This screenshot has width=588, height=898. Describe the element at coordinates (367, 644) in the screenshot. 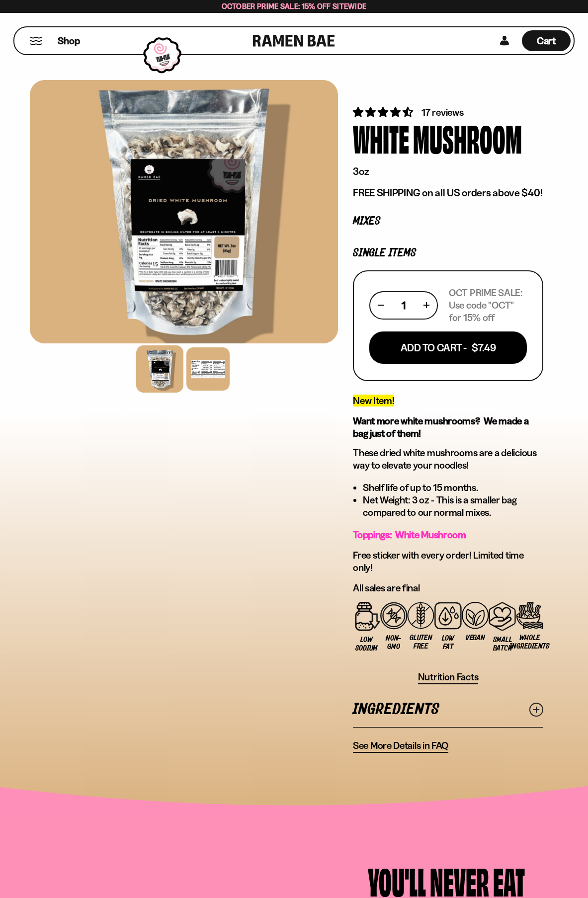

I see `span: Low Sodium` at that location.